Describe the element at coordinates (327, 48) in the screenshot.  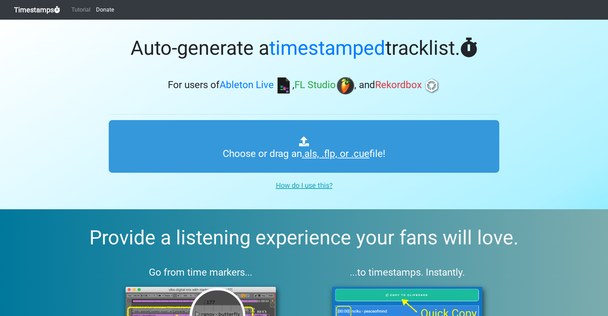
I see `span: timestamped` at that location.